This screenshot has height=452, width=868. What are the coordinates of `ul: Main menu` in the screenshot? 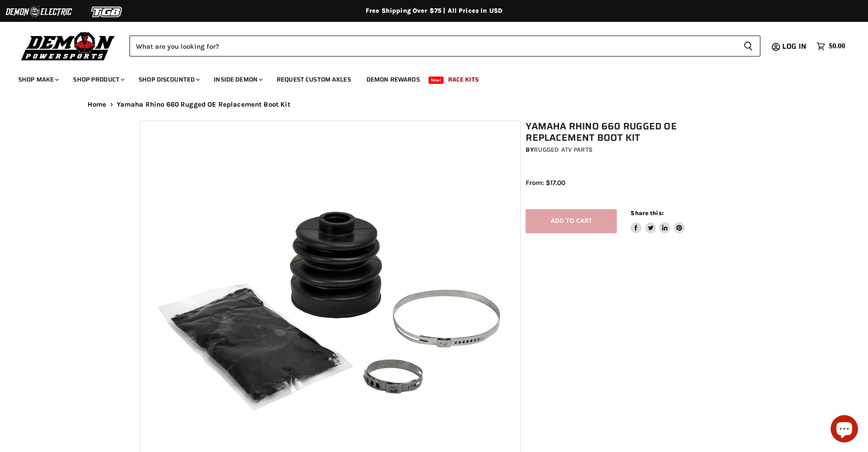 It's located at (427, 77).